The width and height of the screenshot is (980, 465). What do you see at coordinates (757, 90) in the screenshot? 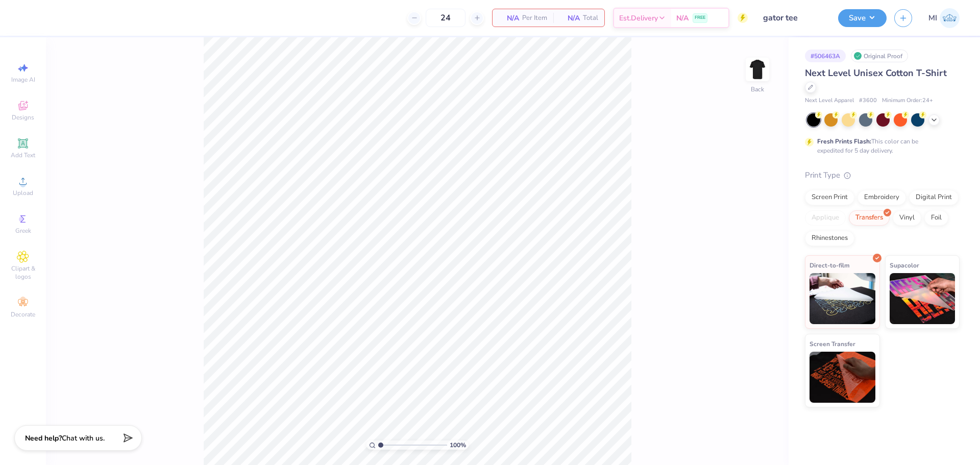
I see `div: Back` at bounding box center [757, 90].